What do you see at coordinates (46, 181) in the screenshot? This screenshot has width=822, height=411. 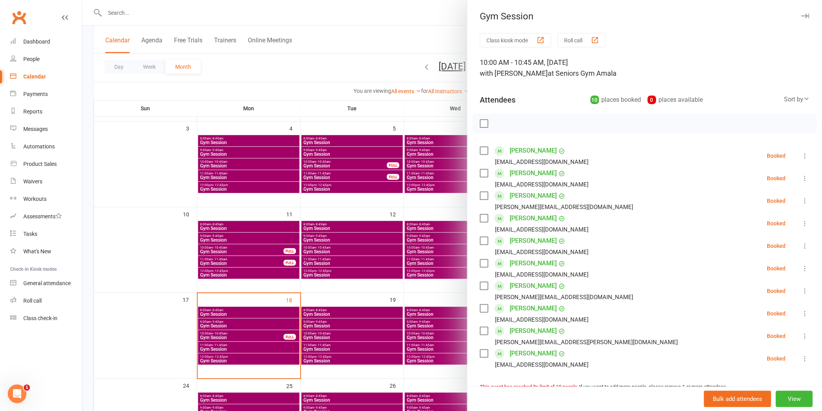 I see `a: Waivers` at bounding box center [46, 181].